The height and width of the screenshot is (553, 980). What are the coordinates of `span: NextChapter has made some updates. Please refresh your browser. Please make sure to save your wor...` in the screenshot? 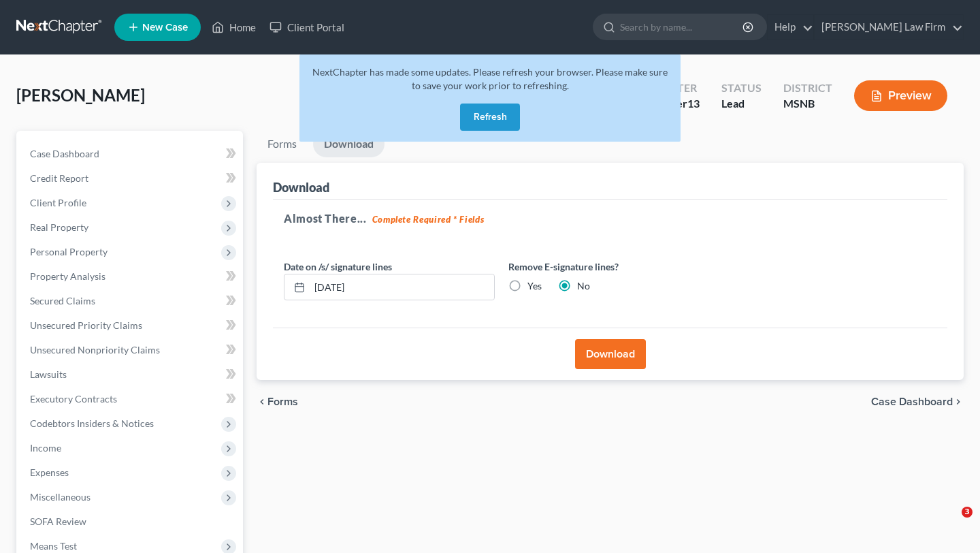 It's located at (490, 78).